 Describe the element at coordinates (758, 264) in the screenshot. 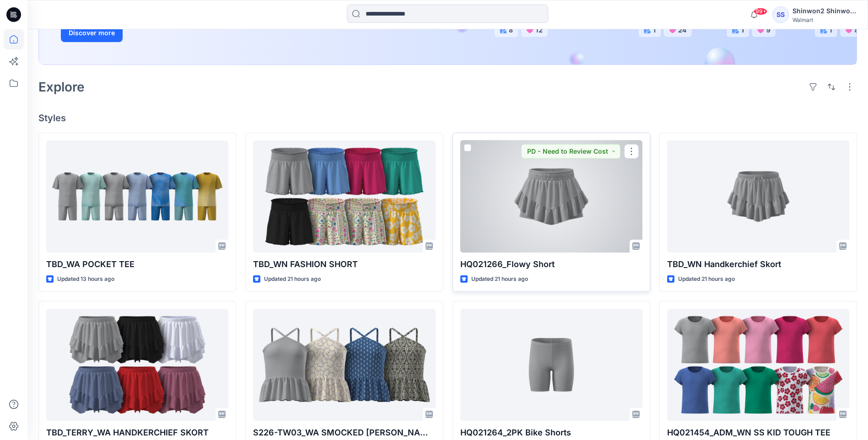

I see `p: TBD_WN Handkerchief Skort` at that location.